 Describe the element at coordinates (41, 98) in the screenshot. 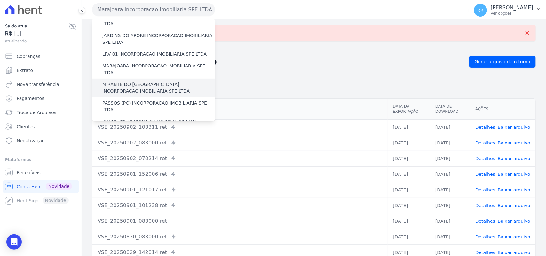

I see `a: Pagamentos` at that location.